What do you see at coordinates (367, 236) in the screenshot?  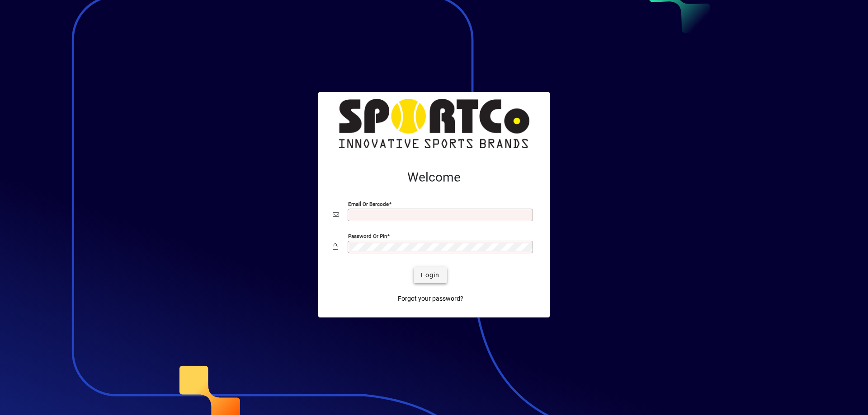 I see `mat-label: Password or Pin` at bounding box center [367, 236].